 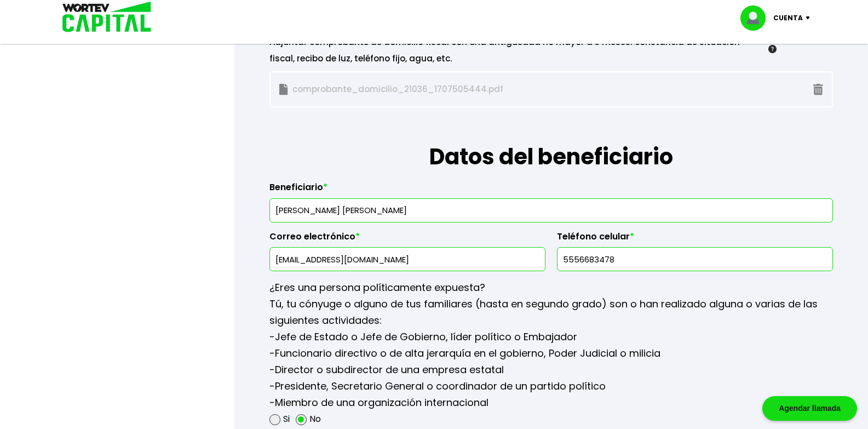 I want to click on img: gray-file.d3045238.svg, so click(x=284, y=89).